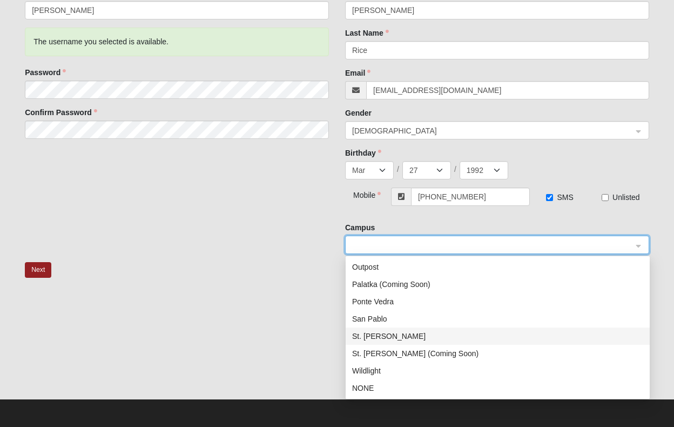  Describe the element at coordinates (605, 197) in the screenshot. I see `input: Unlisted` at that location.